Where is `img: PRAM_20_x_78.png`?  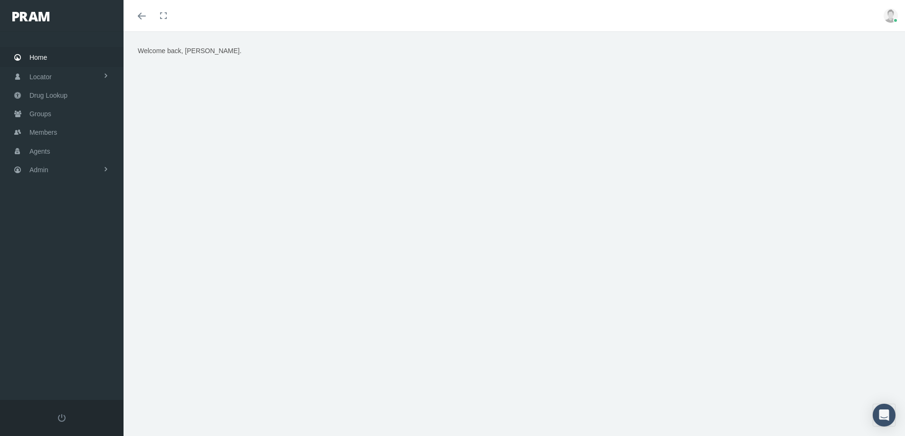
img: PRAM_20_x_78.png is located at coordinates (31, 17).